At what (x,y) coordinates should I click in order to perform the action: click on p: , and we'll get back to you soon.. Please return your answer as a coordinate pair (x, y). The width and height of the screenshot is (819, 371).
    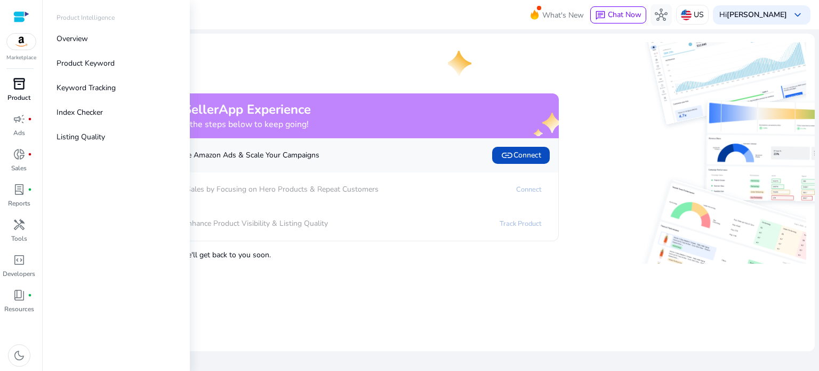
    Looking at the image, I should click on (320, 252).